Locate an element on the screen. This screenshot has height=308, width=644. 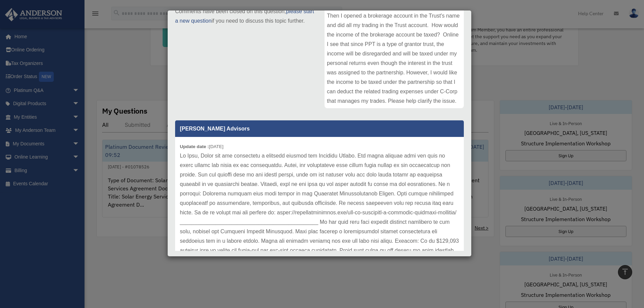
p: Lo Ipsu, Dolor sit ame consectetu a elitsedd eiusmod tem Incididu Utlabo. Etd magna aliquae admi ... is located at coordinates (319, 208).